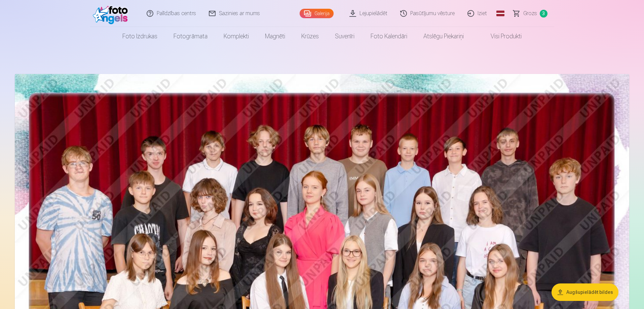  I want to click on span: Grozs, so click(530, 14).